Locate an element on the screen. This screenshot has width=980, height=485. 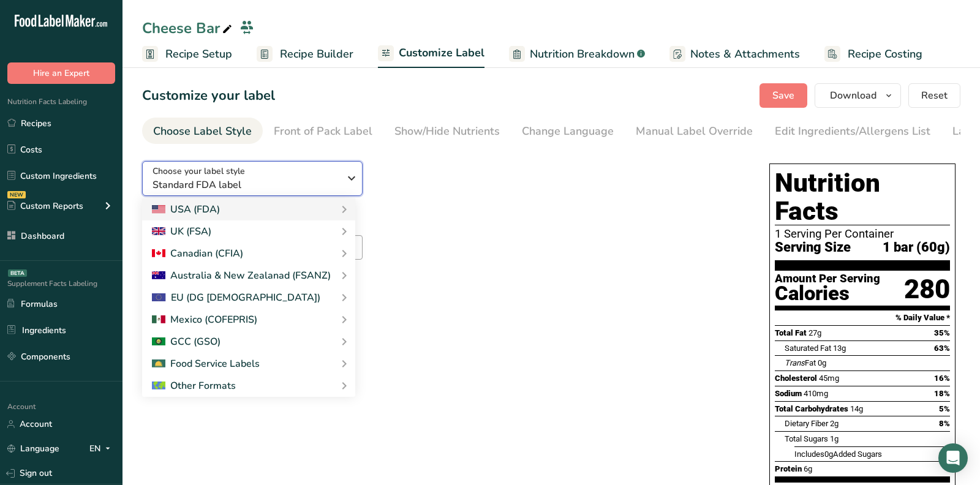
span: Saturated Fat is located at coordinates (808, 348).